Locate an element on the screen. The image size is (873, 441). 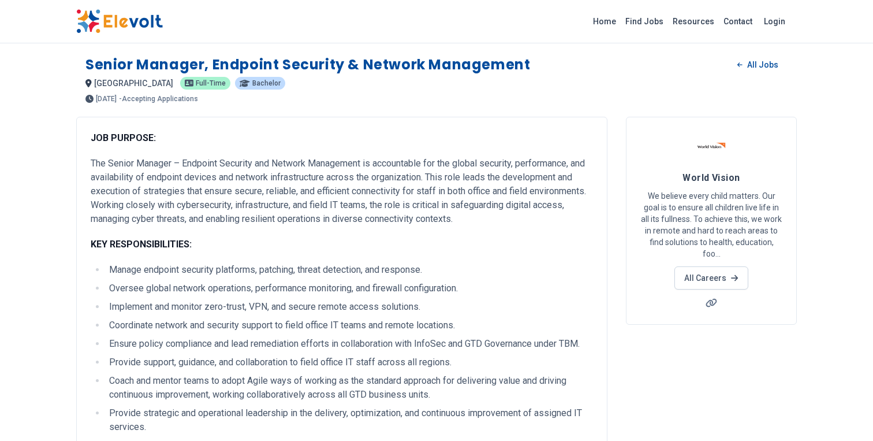
span: World Vision is located at coordinates (711, 177).